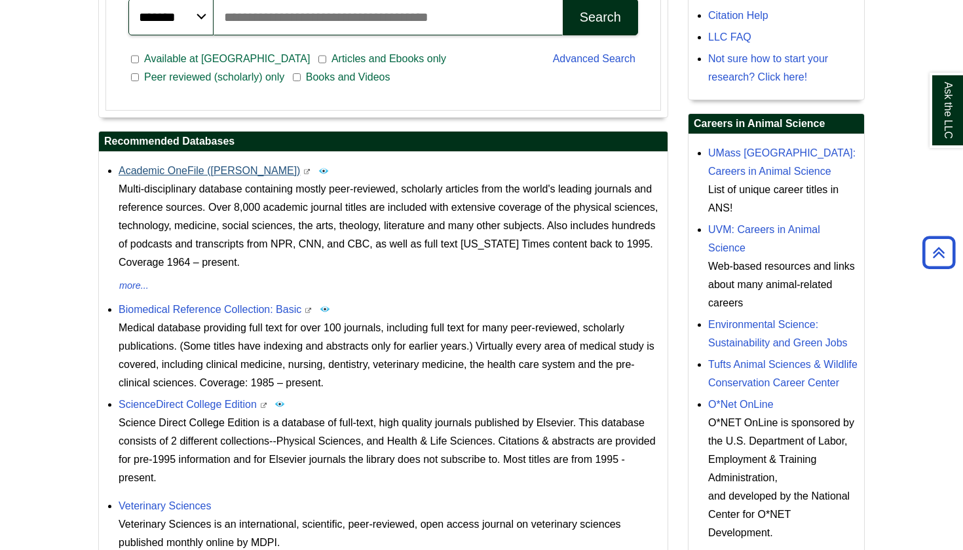 Image resolution: width=963 pixels, height=550 pixels. What do you see at coordinates (348, 77) in the screenshot?
I see `span: Books and Videos` at bounding box center [348, 77].